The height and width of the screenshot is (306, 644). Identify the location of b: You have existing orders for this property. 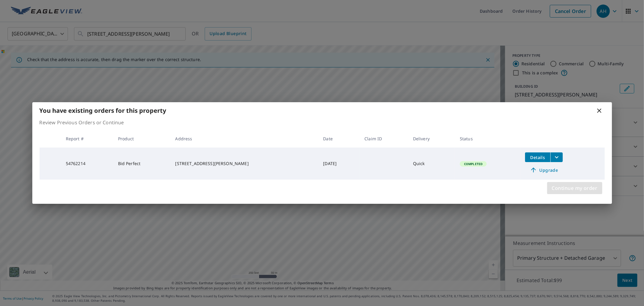
(103, 110).